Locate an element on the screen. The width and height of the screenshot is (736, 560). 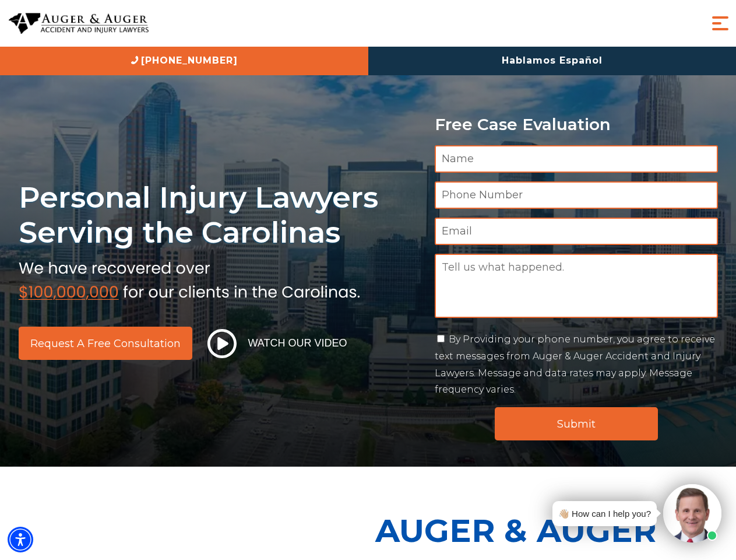
button: Watch Our Video is located at coordinates (278, 343).